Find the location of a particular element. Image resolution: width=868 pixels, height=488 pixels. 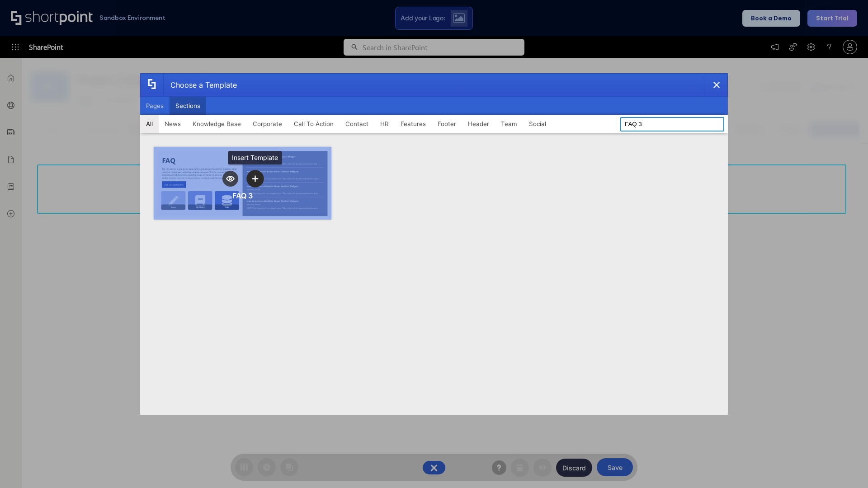

button: Sections is located at coordinates (188, 105).